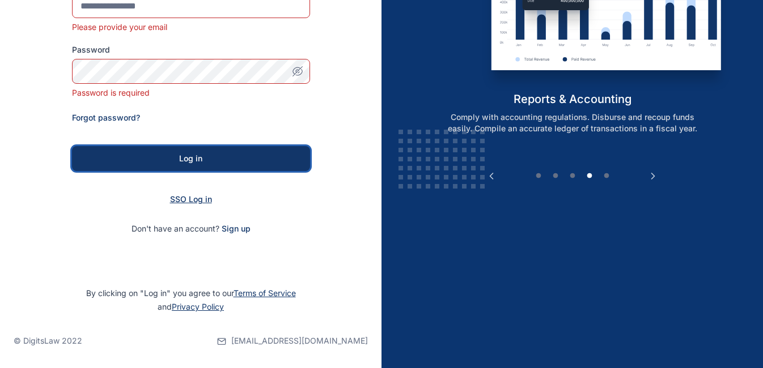  Describe the element at coordinates (653, 176) in the screenshot. I see `button: Next` at that location.